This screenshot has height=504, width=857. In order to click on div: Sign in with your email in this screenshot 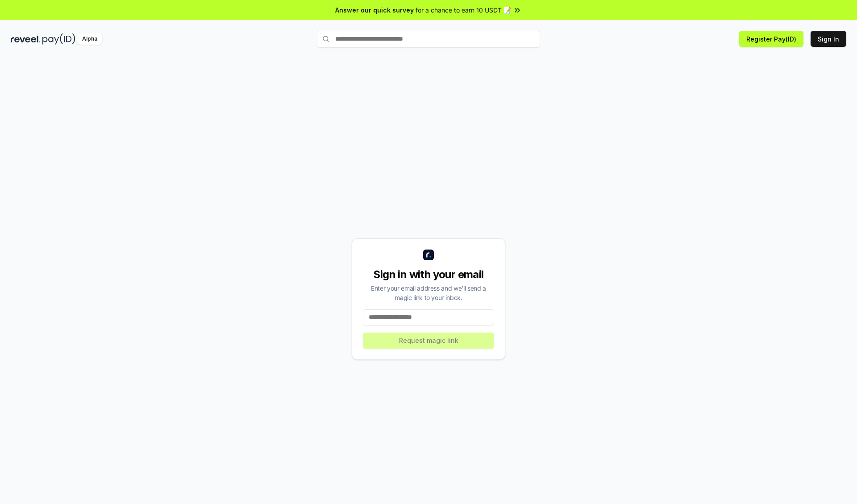, I will do `click(429, 274)`.